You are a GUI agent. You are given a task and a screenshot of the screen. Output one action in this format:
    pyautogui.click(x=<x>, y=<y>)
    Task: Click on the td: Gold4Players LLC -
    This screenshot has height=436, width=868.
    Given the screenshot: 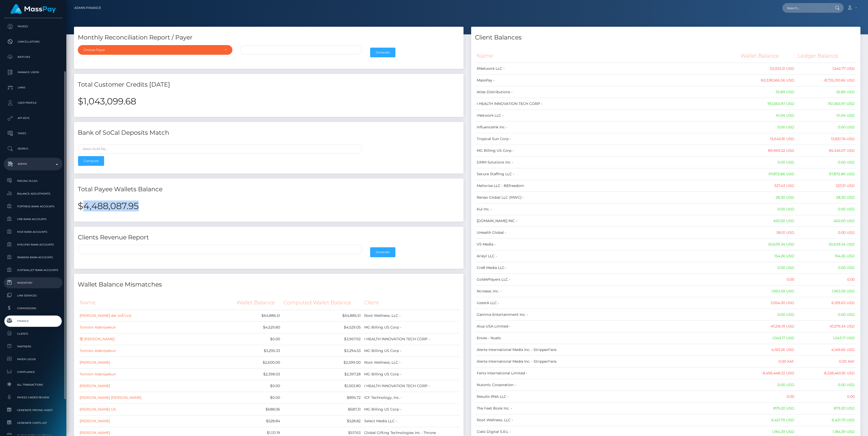 What is the action you would take?
    pyautogui.click(x=607, y=280)
    